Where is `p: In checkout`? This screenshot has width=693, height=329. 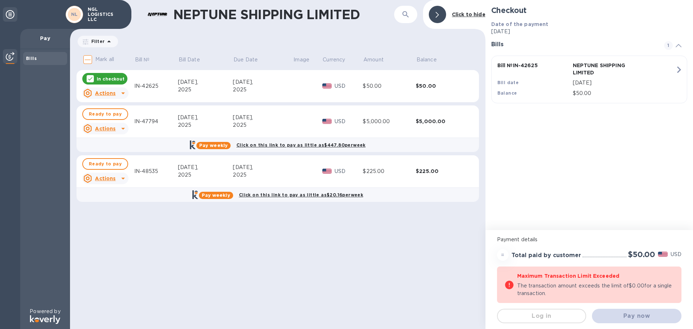
p: In checkout is located at coordinates (110, 79).